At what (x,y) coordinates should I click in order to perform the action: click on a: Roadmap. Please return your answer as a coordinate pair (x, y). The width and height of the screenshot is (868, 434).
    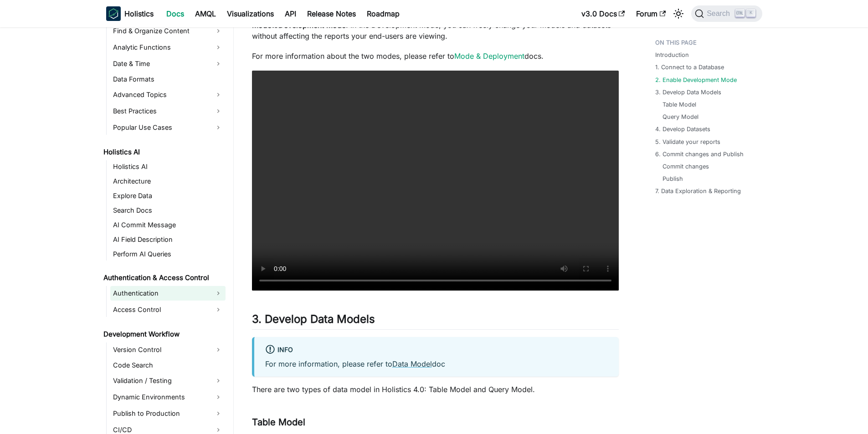
    Looking at the image, I should click on (383, 14).